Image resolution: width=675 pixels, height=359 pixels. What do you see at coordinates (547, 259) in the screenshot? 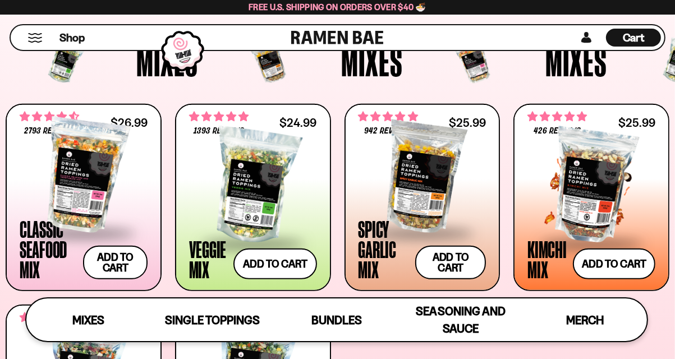
I see `div: Kimchi Mix` at bounding box center [547, 259].